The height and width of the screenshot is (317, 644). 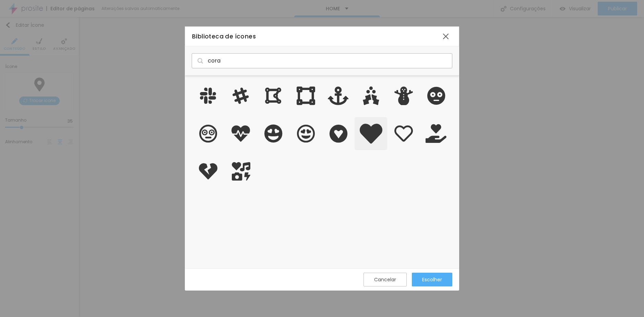 I want to click on input: Buscar, so click(x=322, y=61).